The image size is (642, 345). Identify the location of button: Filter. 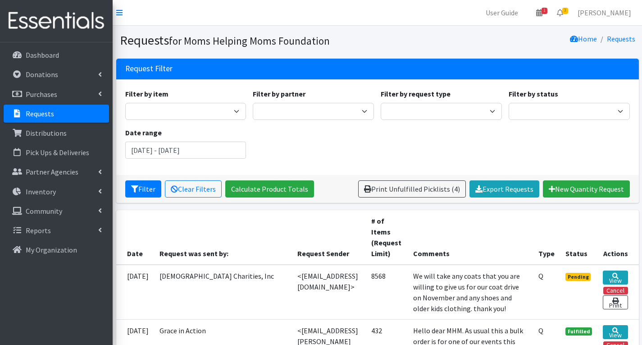
(143, 189).